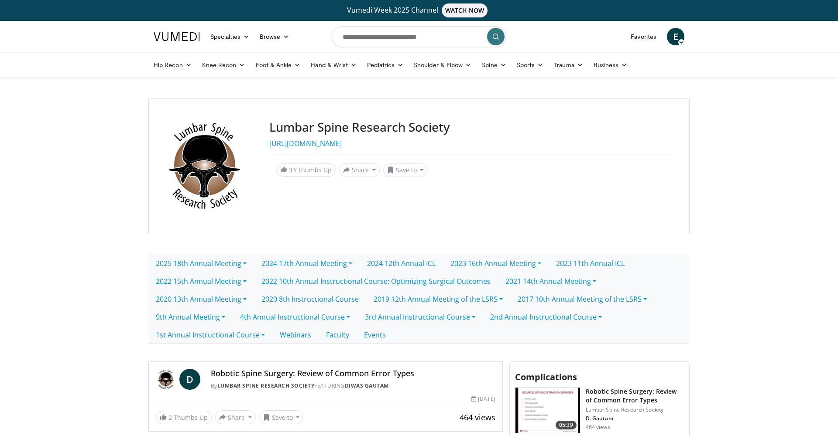 Image resolution: width=838 pixels, height=436 pixels. I want to click on a: Specialties, so click(229, 37).